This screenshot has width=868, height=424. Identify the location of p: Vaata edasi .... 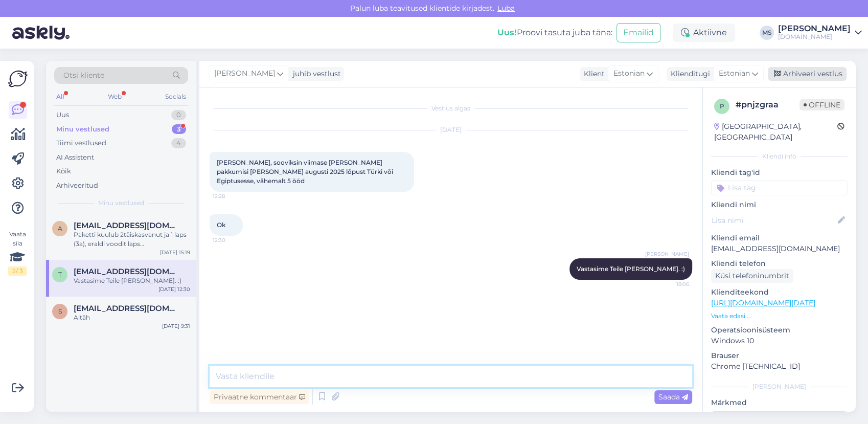
(780, 316).